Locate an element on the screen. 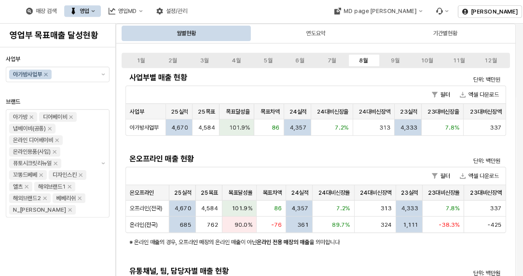 The width and height of the screenshot is (523, 276). span: -38.3% is located at coordinates (449, 224).